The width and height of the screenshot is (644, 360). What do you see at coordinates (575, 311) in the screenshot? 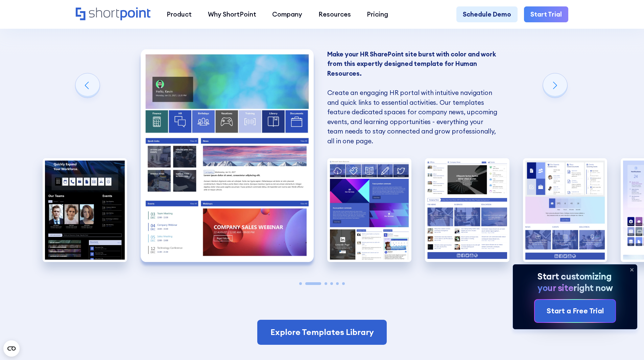
I see `a: Start a Free Trial` at bounding box center [575, 311].